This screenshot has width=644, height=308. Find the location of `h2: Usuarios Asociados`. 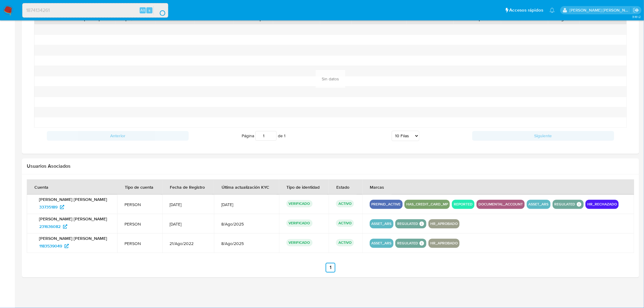

h2: Usuarios Asociados is located at coordinates (330, 166).